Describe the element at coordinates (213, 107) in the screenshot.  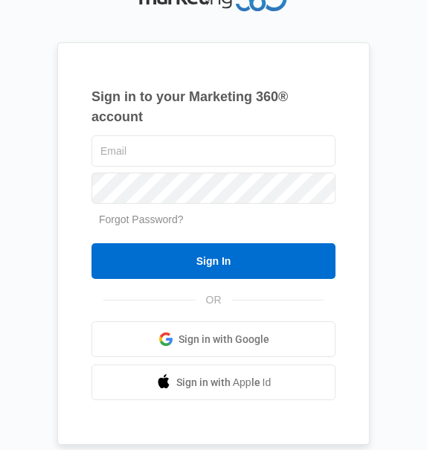
I see `h1: Sign in to your Marketing 360® account` at that location.